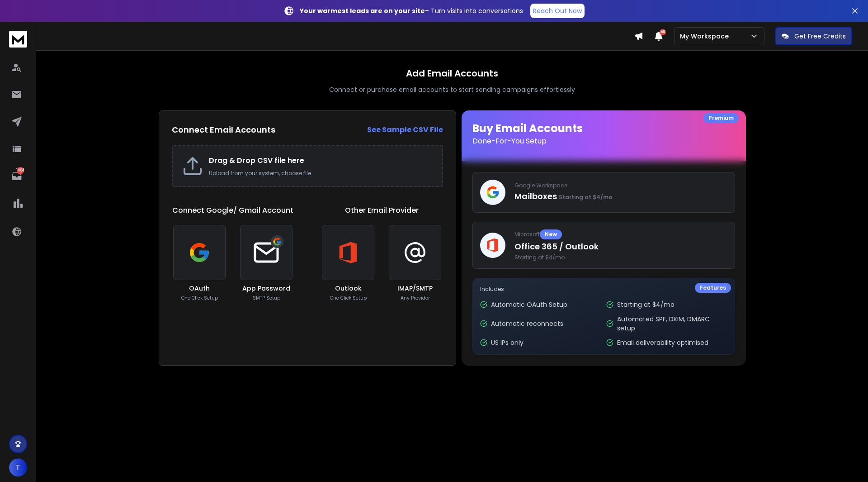  I want to click on div: Features, so click(713, 288).